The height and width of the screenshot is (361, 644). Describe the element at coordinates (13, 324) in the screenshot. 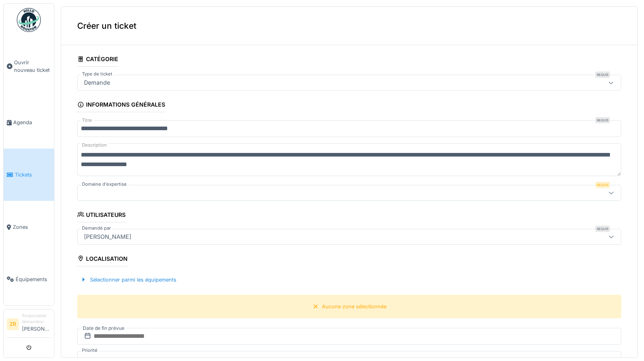

I see `li: ZR` at that location.